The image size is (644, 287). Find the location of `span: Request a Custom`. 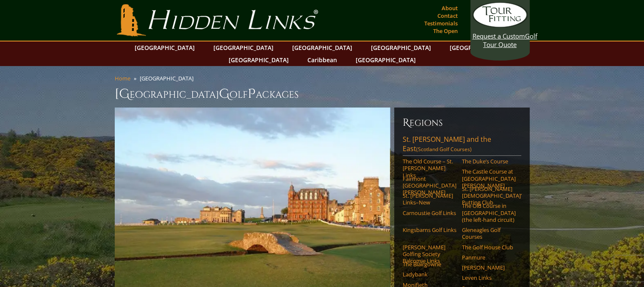

span: Request a Custom is located at coordinates (499, 36).